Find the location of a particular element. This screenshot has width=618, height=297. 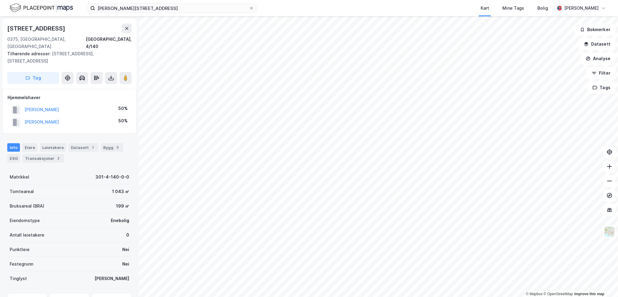

img: Z is located at coordinates (610, 232).